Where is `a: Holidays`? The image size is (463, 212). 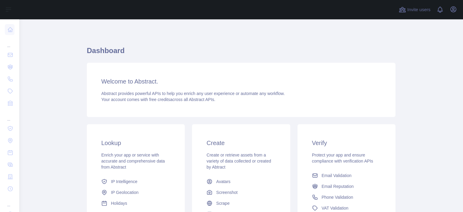
a: Holidays is located at coordinates (136, 203).